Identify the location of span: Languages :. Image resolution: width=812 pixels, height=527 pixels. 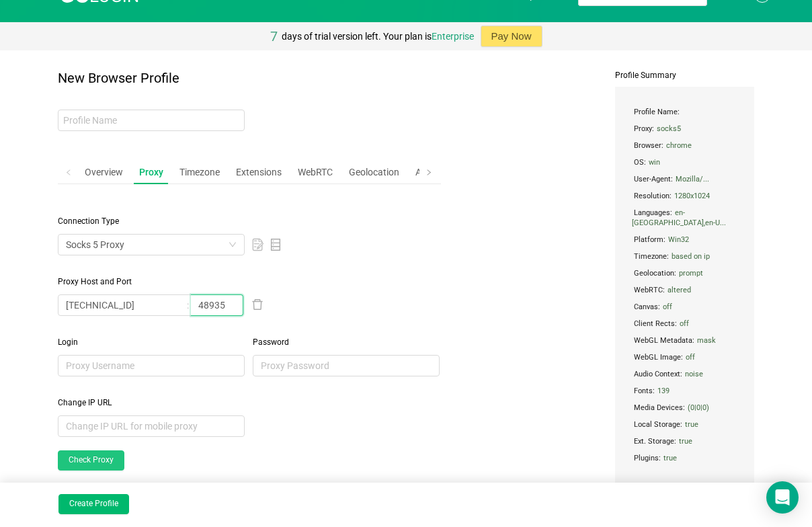
(684, 218).